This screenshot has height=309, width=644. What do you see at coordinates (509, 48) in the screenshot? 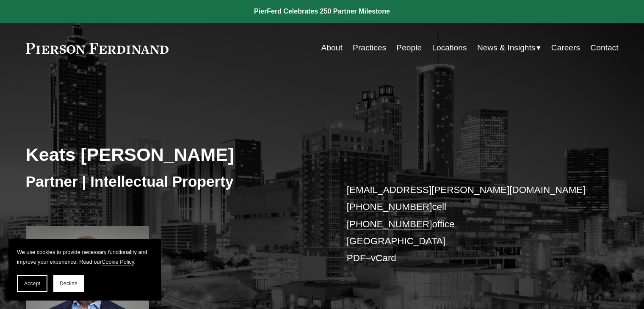
I see `a: folder dropdown` at bounding box center [509, 48].